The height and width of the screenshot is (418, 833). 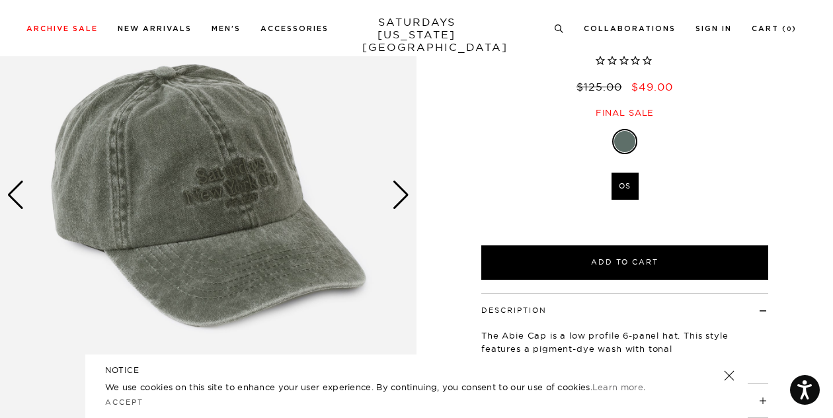 What do you see at coordinates (393, 387) in the screenshot?
I see `p: We use cookies on this site to enhance your user experience. By continuing, you consent to our us...` at bounding box center [393, 387].